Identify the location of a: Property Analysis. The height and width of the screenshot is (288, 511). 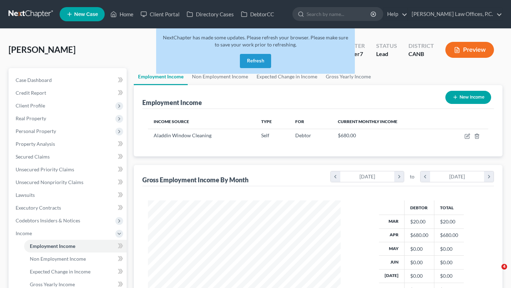
(68, 144).